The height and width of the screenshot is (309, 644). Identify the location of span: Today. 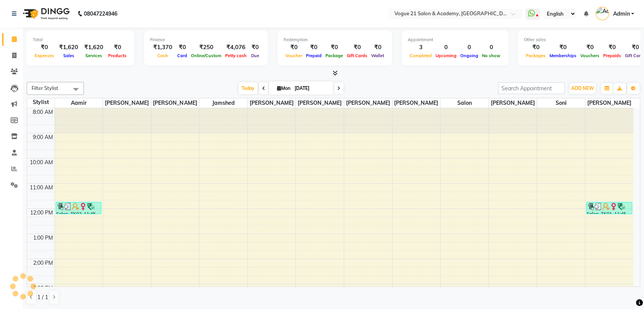
(248, 88).